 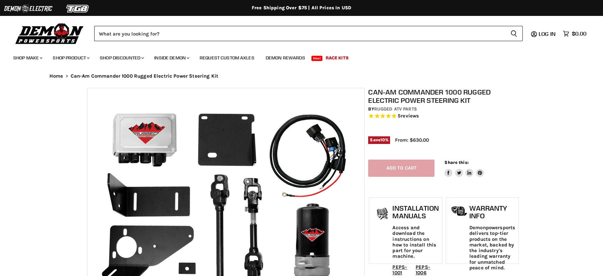 I want to click on img: TGB Logo 2, so click(x=78, y=9).